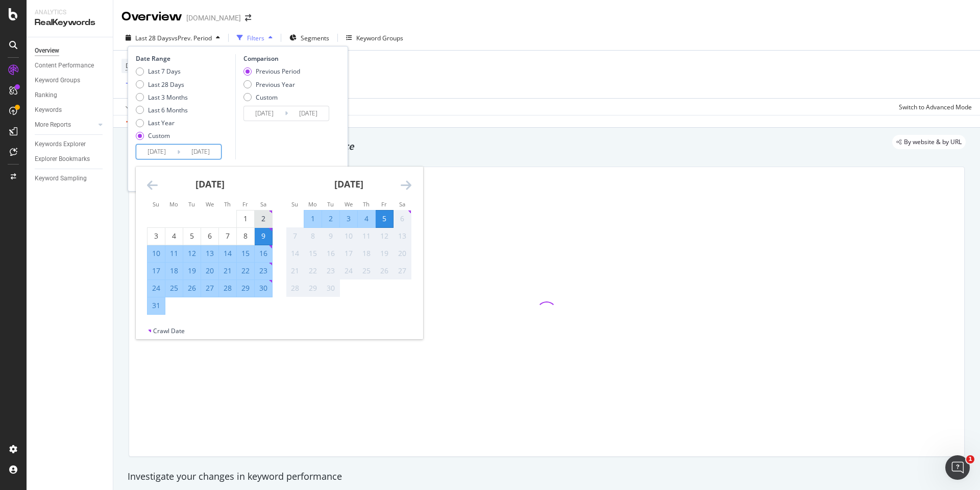 The image size is (980, 490). I want to click on small: Tu, so click(330, 203).